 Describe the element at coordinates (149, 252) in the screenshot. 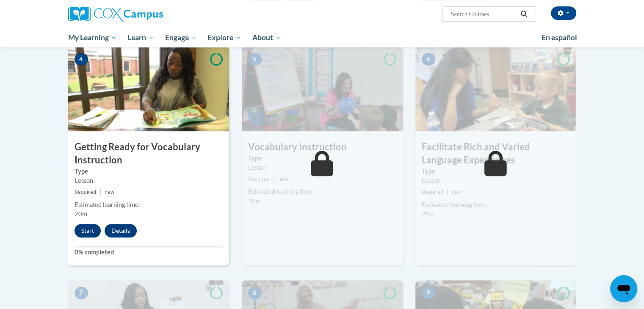

I see `label: 0% completed` at that location.